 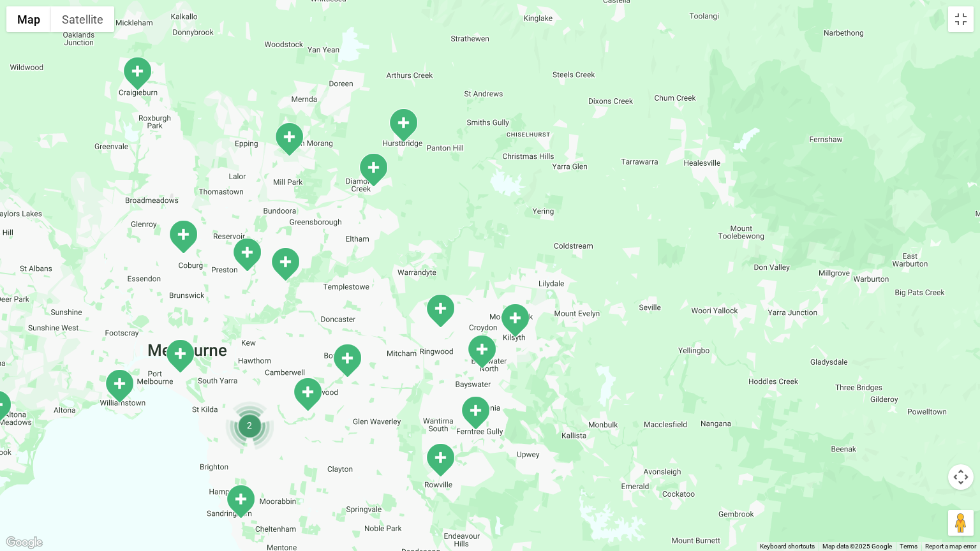 I want to click on button: Map camera controls, so click(x=961, y=477).